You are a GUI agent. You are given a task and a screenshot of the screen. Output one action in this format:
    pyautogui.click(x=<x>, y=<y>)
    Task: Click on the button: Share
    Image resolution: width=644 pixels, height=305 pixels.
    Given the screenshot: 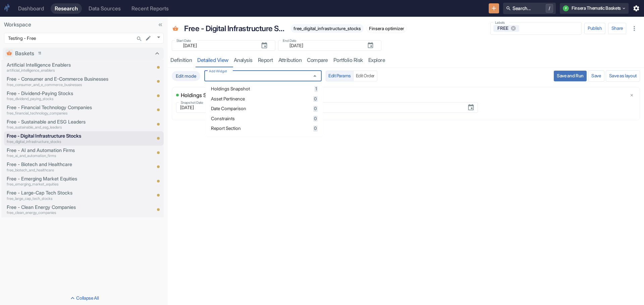 What is the action you would take?
    pyautogui.click(x=616, y=29)
    